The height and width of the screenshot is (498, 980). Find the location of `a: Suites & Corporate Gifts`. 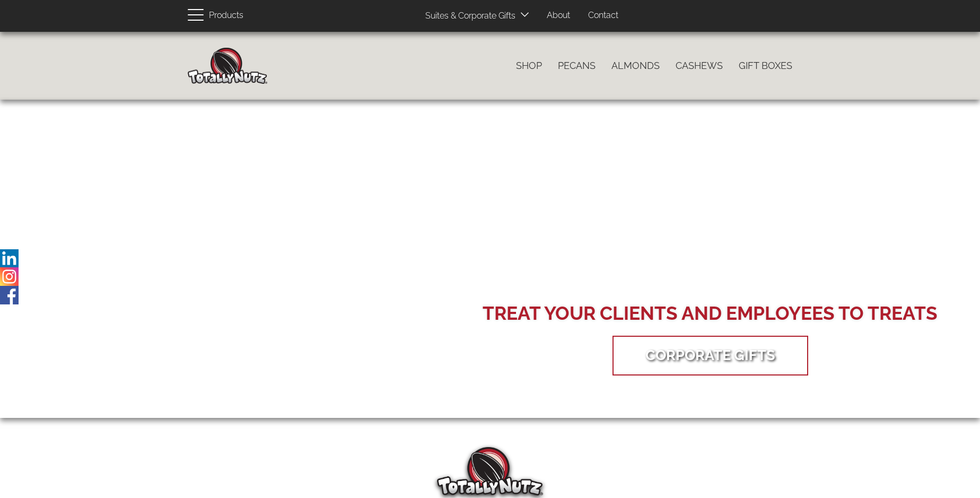

a: Suites & Corporate Gifts is located at coordinates (468, 16).